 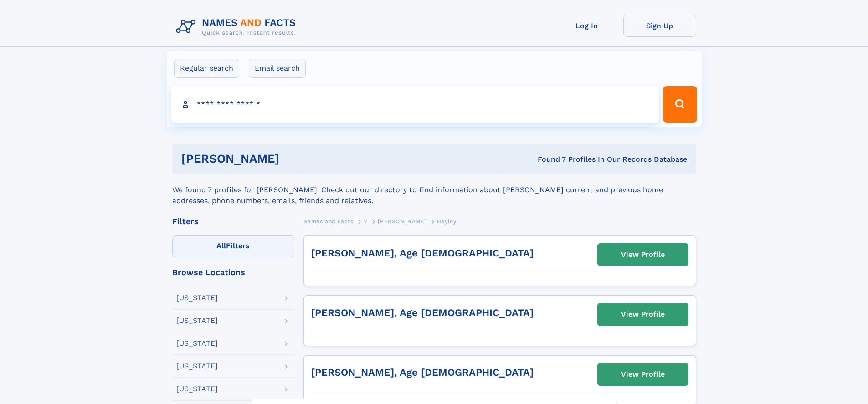 I want to click on img: Logo Names and Facts, so click(x=238, y=27).